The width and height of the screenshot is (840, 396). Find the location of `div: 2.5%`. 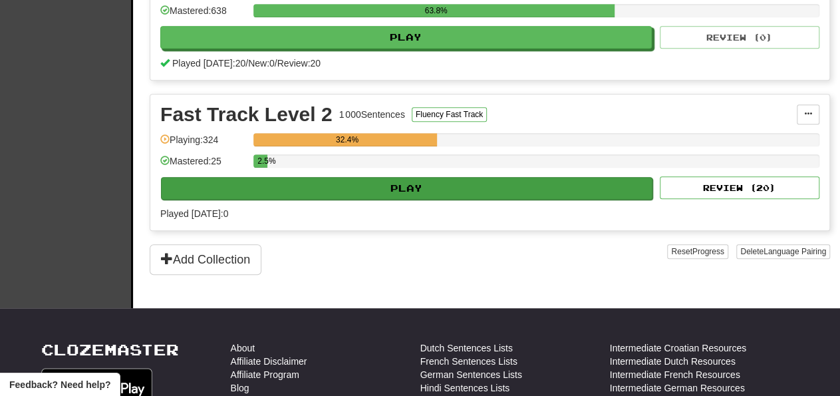

div: 2.5% is located at coordinates (262, 161).